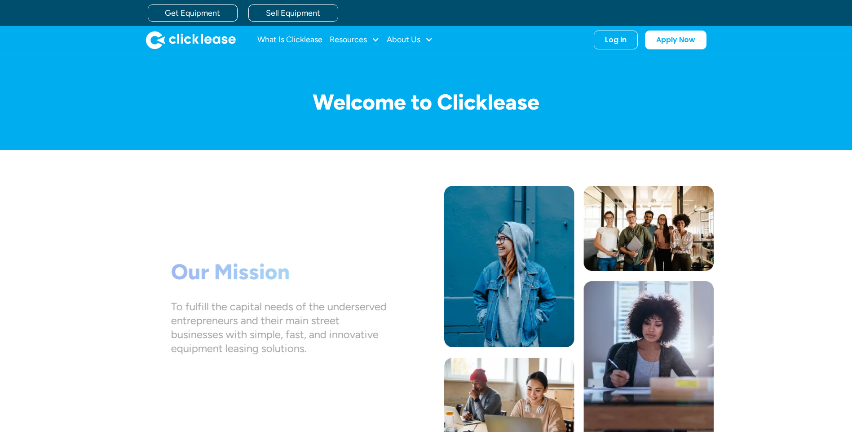 The height and width of the screenshot is (432, 852). I want to click on a: What Is Clicklease, so click(290, 40).